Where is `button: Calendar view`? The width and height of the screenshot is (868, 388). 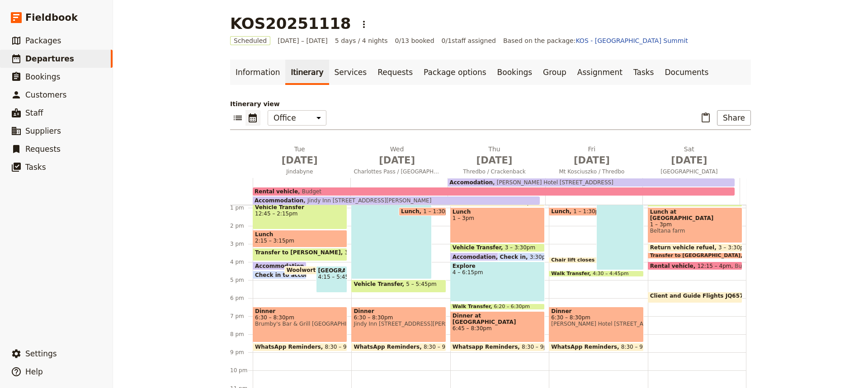 button: Calendar view is located at coordinates (252, 118).